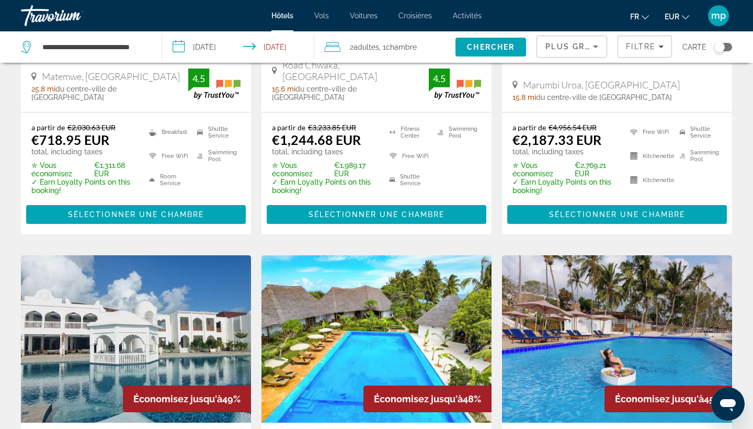 This screenshot has height=429, width=753. What do you see at coordinates (398, 47) in the screenshot?
I see `span: , 1` at bounding box center [398, 47].